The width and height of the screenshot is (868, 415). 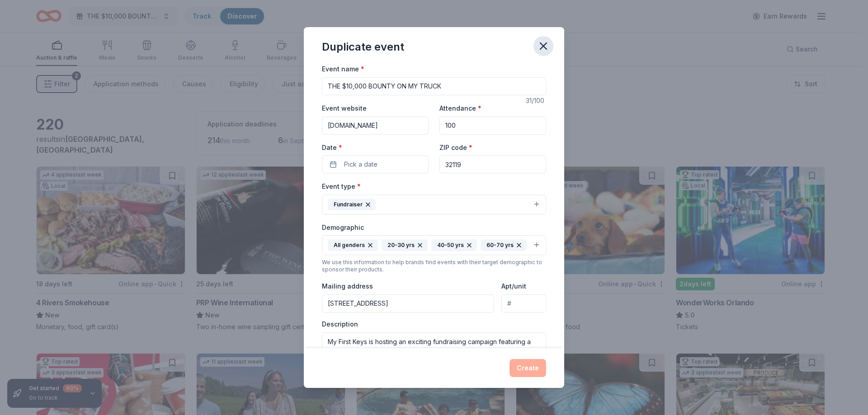 What do you see at coordinates (408, 304) in the screenshot?
I see `input: Enter a US address` at bounding box center [408, 304].